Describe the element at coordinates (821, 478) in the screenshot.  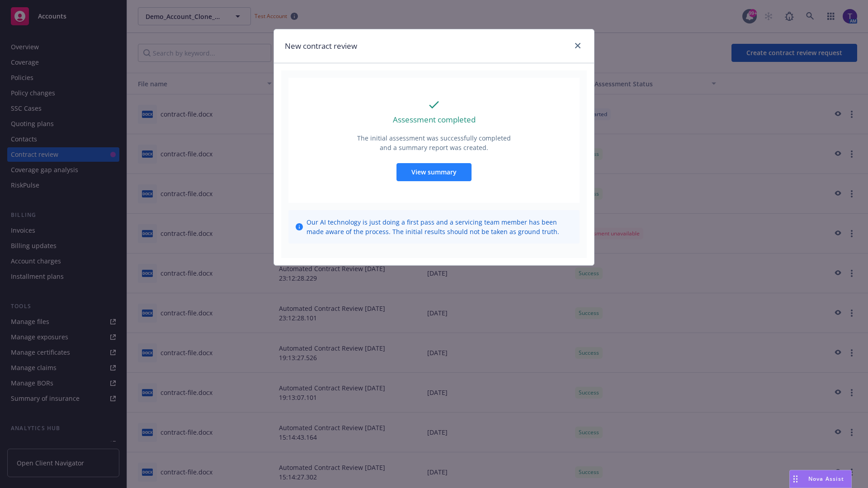
I see `button: Nova Assist` at that location.